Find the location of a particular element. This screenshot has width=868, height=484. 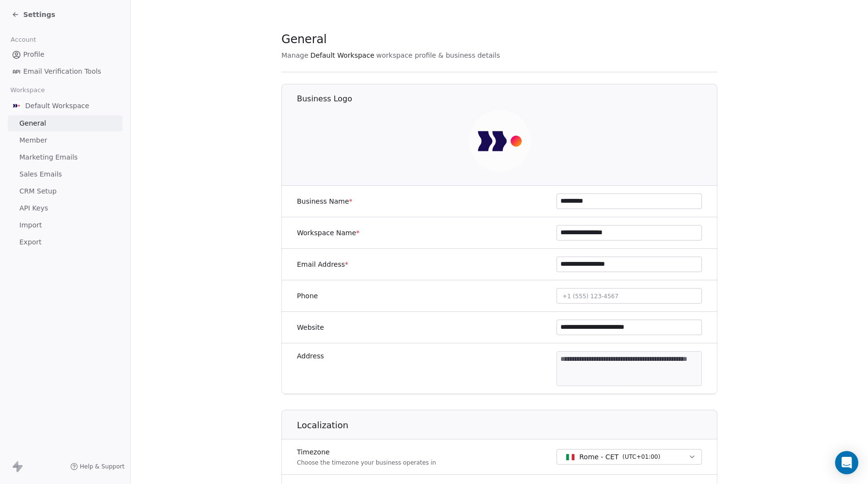

label: Timezone is located at coordinates (366, 452).